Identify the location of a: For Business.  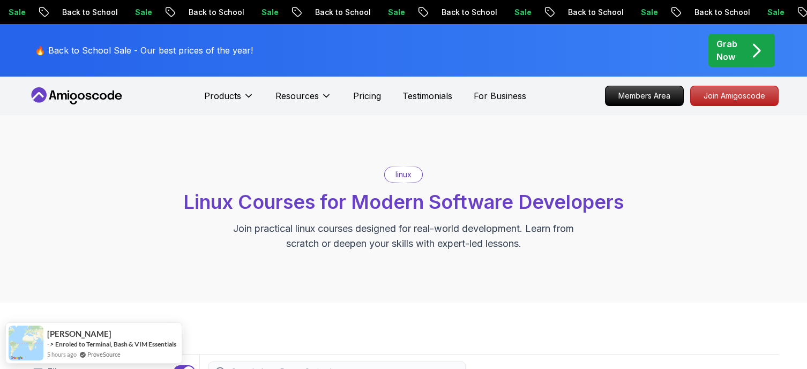
(500, 96).